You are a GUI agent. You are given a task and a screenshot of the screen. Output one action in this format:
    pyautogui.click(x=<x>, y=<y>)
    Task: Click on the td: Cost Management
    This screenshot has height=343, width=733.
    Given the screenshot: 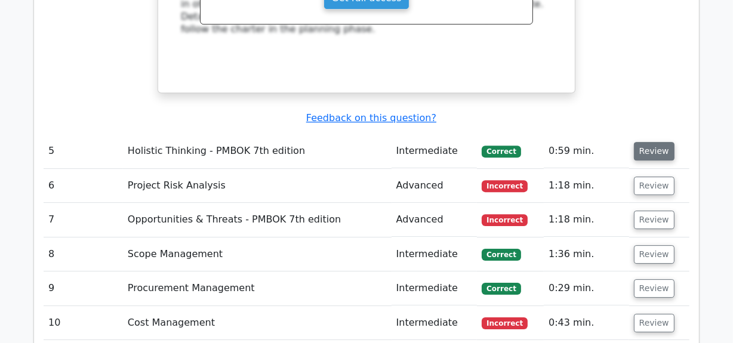 What is the action you would take?
    pyautogui.click(x=257, y=323)
    